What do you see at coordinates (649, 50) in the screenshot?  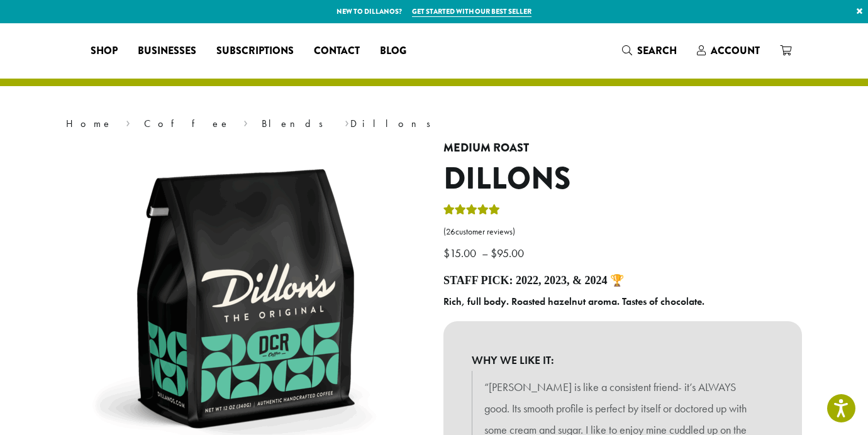 I see `a: Search` at bounding box center [649, 50].